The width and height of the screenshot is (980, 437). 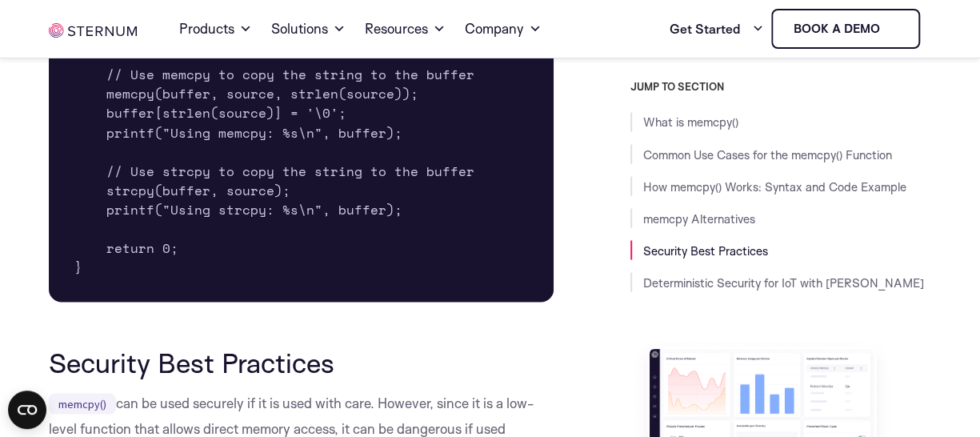 I want to click on button: Open CMP widget, so click(x=27, y=409).